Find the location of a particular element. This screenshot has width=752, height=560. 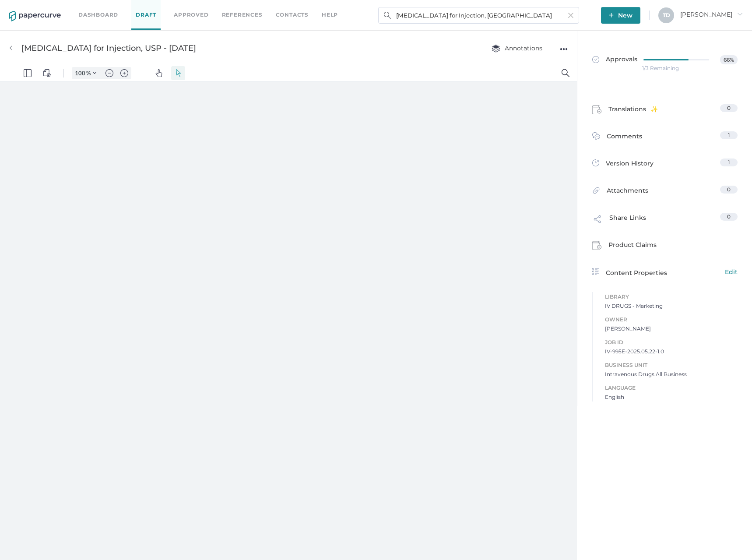

img: search.bf03fe8b.svg is located at coordinates (388, 16).